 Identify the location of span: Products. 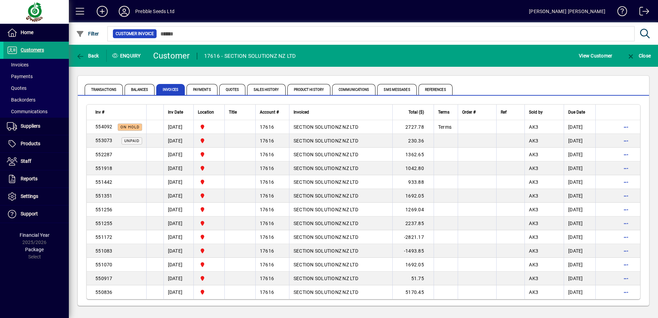
(30, 144).